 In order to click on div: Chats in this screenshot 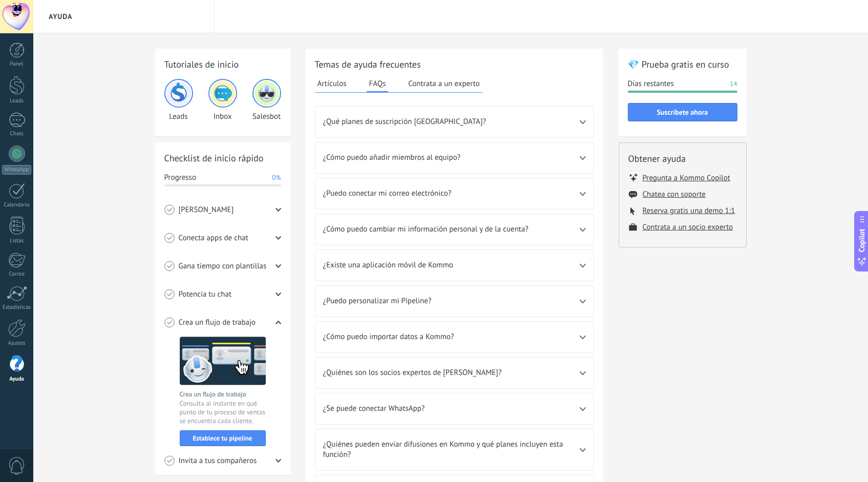, I will do `click(17, 134)`.